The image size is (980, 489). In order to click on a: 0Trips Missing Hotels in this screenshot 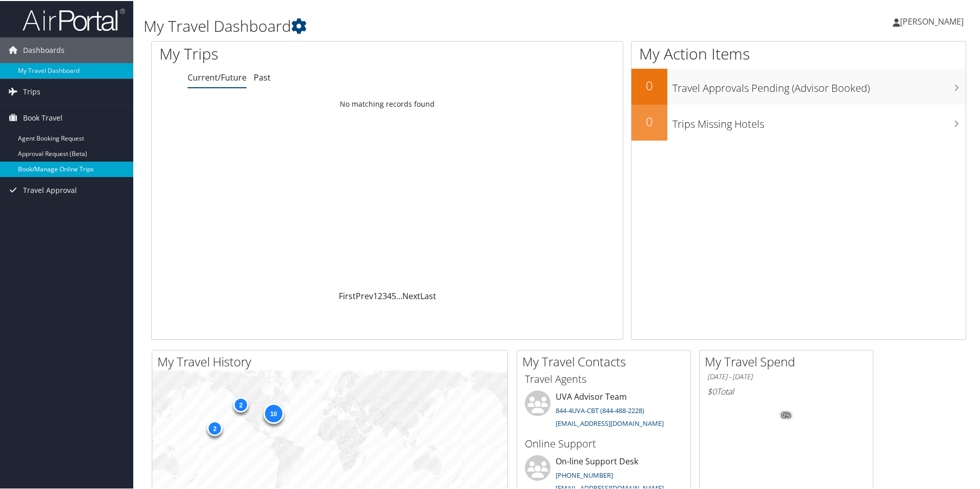, I will do `click(798, 121)`.